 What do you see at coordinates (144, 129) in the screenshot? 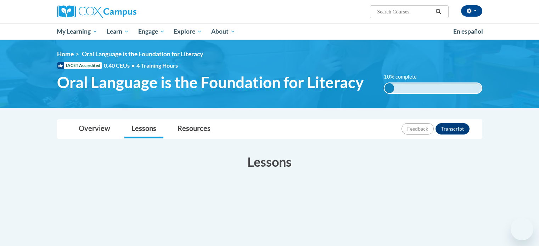
I see `a: Lessons` at bounding box center [144, 129].